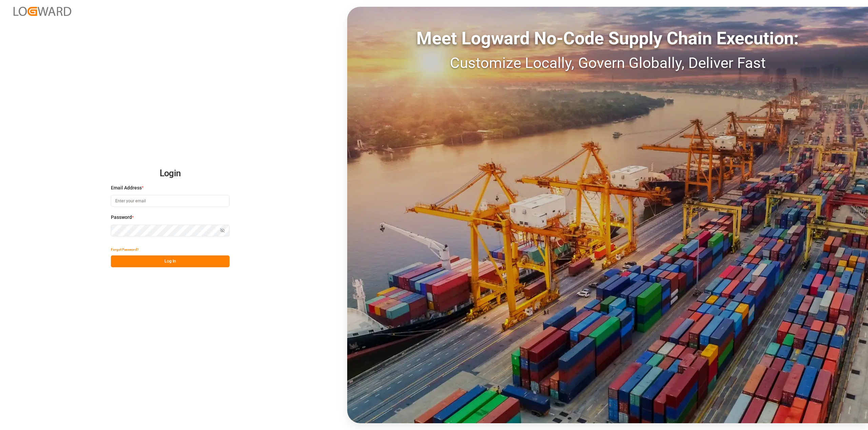 The width and height of the screenshot is (868, 430). Describe the element at coordinates (170, 262) in the screenshot. I see `button: Log In` at that location.